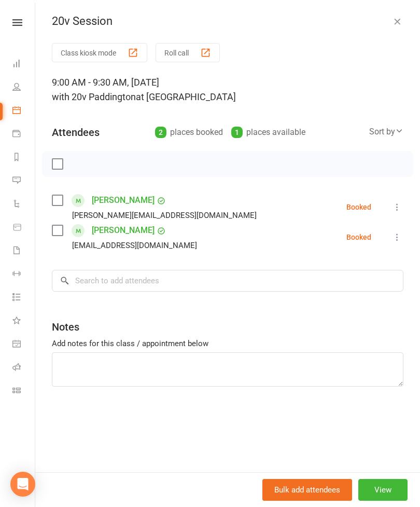  I want to click on a: Product Sales, so click(24, 228).